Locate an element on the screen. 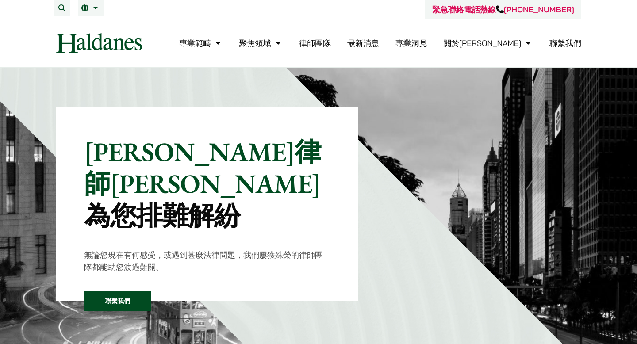 The height and width of the screenshot is (344, 637). img: Logo of Haldanes is located at coordinates (99, 43).